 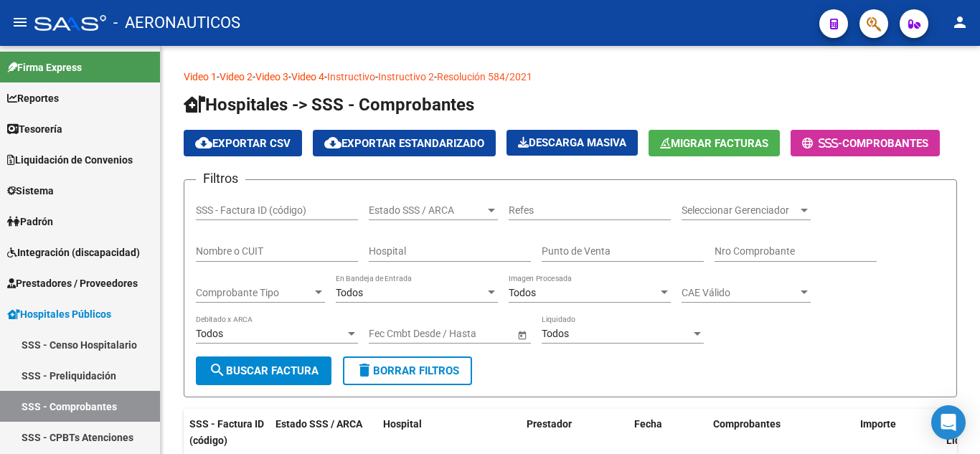 What do you see at coordinates (522, 335) in the screenshot?
I see `button: Open calendar` at bounding box center [522, 335].